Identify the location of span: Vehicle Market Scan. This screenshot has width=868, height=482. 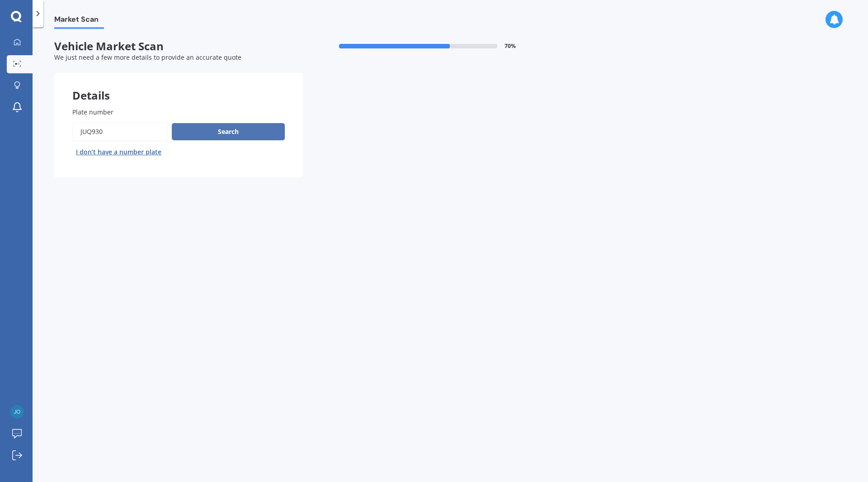
(179, 46).